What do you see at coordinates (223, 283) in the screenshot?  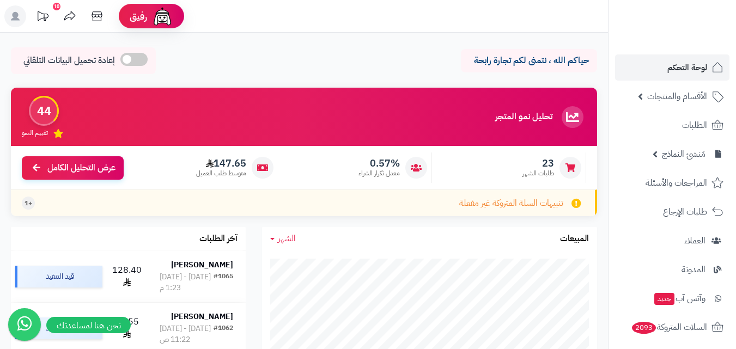 I see `div: #1065` at bounding box center [223, 283].